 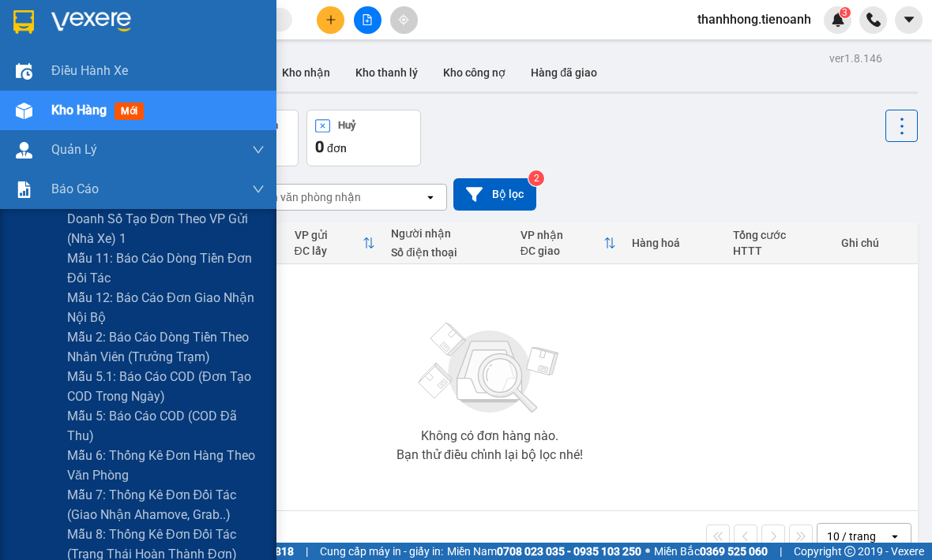 I want to click on div: Người nhận, so click(x=447, y=233).